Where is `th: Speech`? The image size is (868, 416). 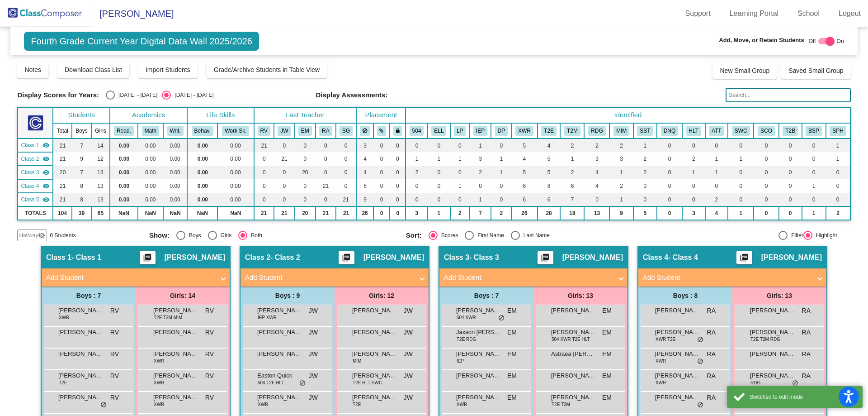 th: Speech is located at coordinates (838, 131).